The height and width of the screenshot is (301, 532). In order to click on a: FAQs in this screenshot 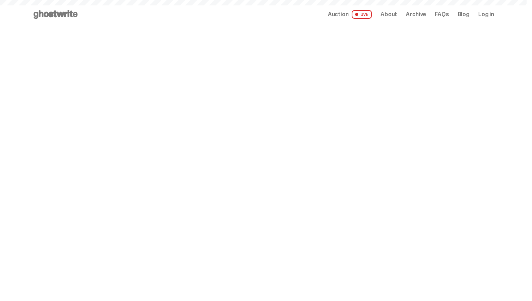, I will do `click(442, 14)`.